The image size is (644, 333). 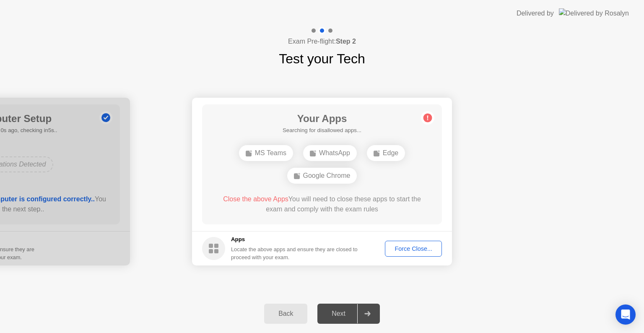 What do you see at coordinates (413, 248) in the screenshot?
I see `div: Force Close...` at bounding box center [413, 248].